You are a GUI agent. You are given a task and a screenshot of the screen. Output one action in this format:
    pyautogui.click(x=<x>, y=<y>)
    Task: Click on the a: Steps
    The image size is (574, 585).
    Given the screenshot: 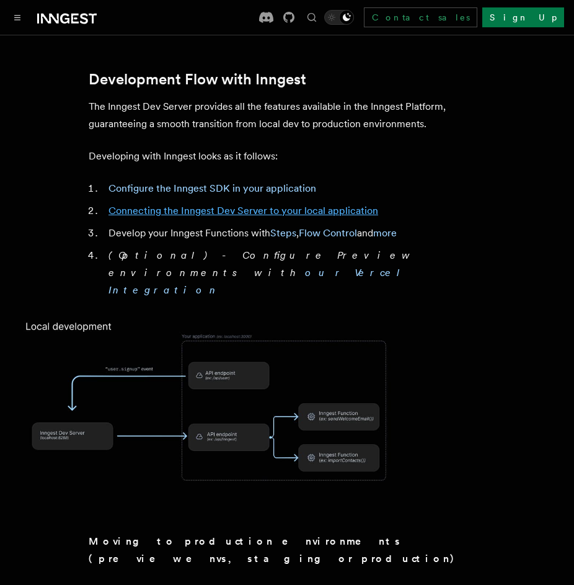 What is the action you would take?
    pyautogui.click(x=283, y=233)
    